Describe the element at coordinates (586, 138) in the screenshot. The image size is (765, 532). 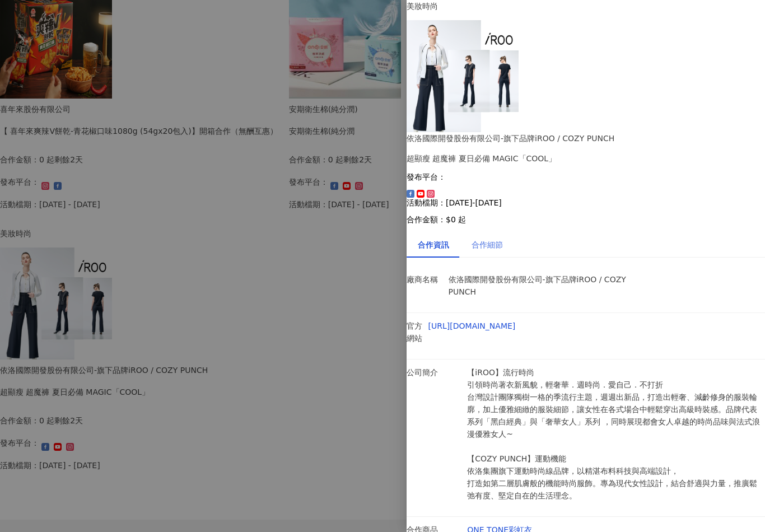
I see `div: 依洛國際開發股份有限公司-旗下品牌iROO / COZY PUNCH` at that location.